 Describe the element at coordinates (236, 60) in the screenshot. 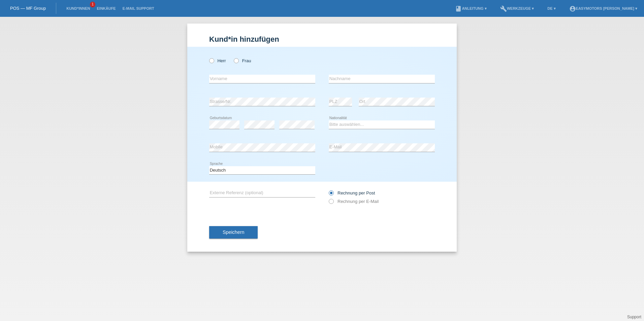

I see `input: Frau` at that location.